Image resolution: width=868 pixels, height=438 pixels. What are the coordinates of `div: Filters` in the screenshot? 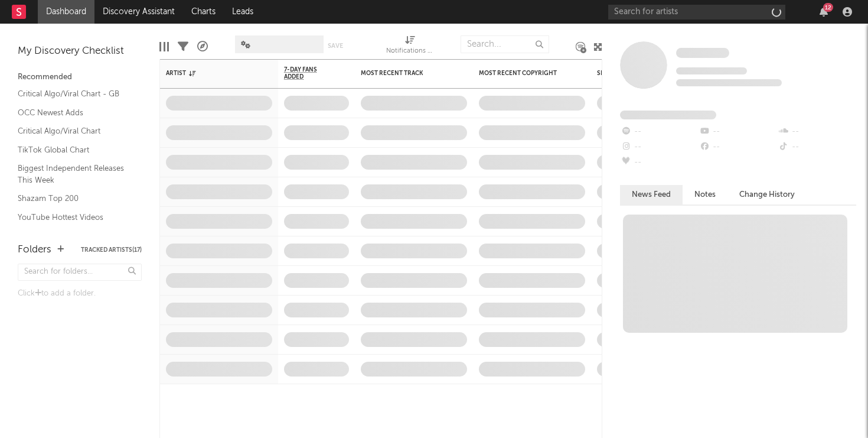 It's located at (183, 46).